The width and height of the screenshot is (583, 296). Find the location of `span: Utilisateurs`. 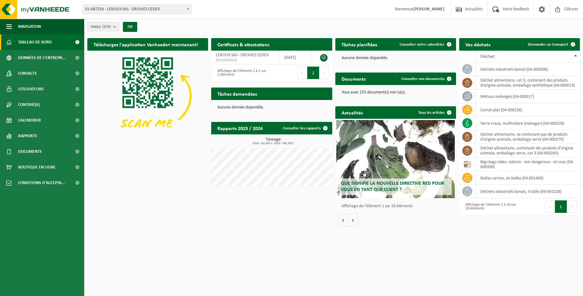

span: Utilisateurs is located at coordinates (31, 89).